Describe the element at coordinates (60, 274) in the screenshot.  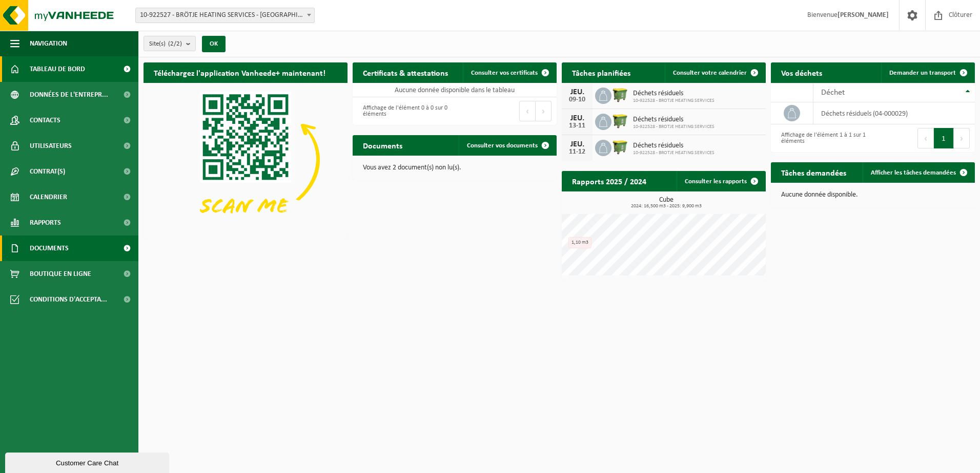
I see `span: Boutique en ligne` at that location.